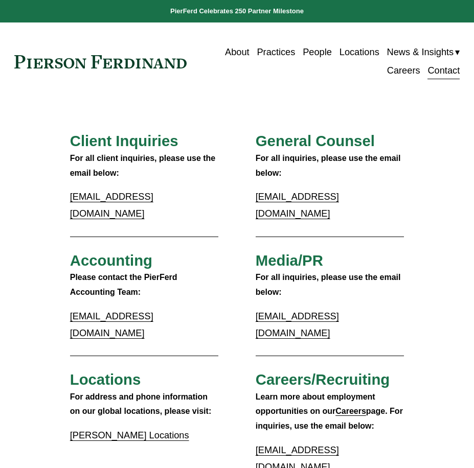  Describe the element at coordinates (276, 52) in the screenshot. I see `a: Practices` at that location.